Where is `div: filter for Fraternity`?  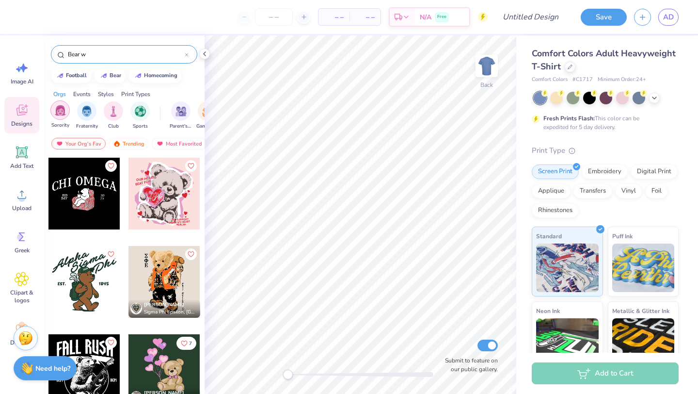
div: filter for Fraternity is located at coordinates (87, 115).